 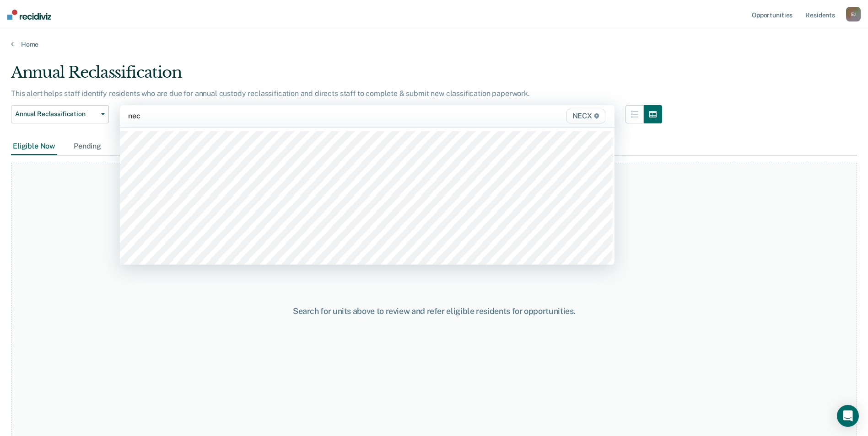 What do you see at coordinates (336, 76) in the screenshot?
I see `div: Annual Reclassification` at bounding box center [336, 76].